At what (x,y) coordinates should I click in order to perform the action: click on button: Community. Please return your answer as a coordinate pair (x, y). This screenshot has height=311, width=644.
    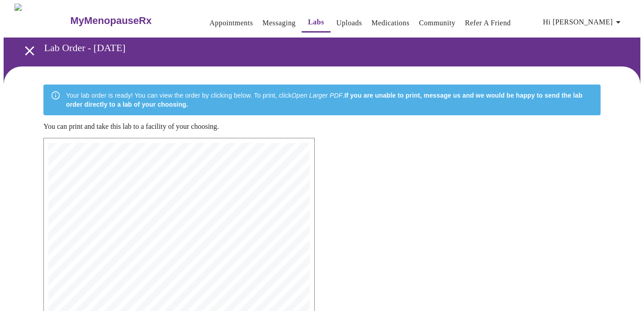
    Looking at the image, I should click on (437, 23).